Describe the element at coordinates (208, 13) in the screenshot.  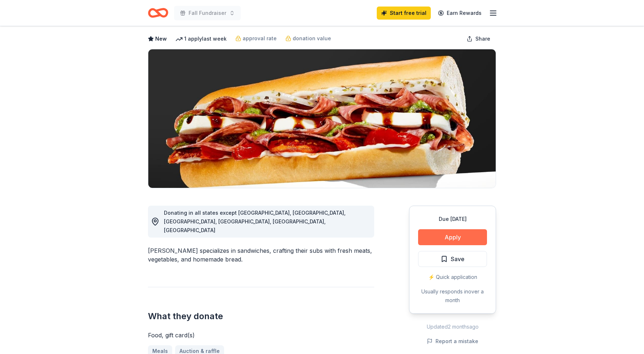
I see `button: Fall Fundraiser` at that location.